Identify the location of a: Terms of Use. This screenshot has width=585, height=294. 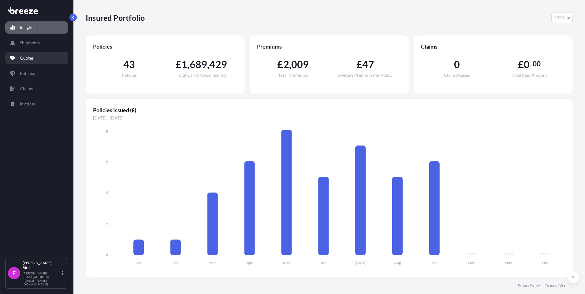
(555, 286).